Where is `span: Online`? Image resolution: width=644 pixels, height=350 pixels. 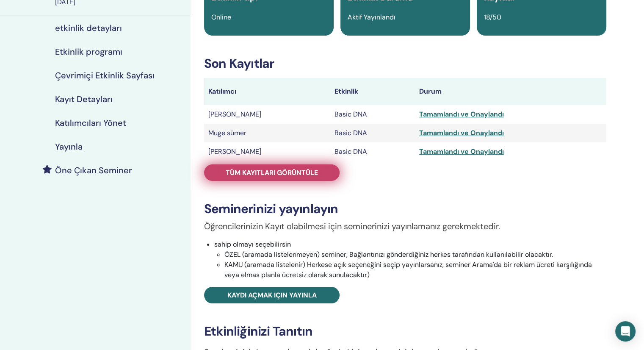
span: Online is located at coordinates (221, 17).